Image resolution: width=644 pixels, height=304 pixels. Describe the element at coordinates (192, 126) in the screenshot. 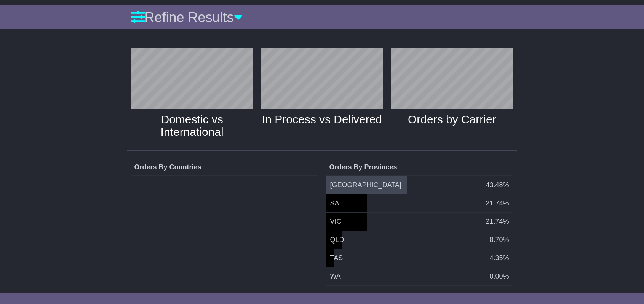

I see `h4: Domestic vs International` at that location.